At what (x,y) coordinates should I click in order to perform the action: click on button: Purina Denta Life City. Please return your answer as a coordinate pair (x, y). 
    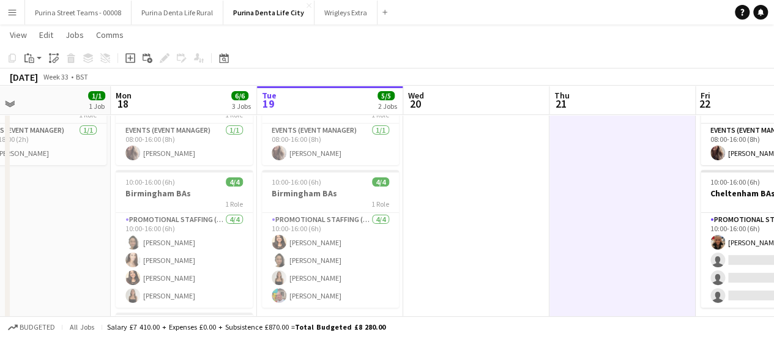
    Looking at the image, I should click on (269, 12).